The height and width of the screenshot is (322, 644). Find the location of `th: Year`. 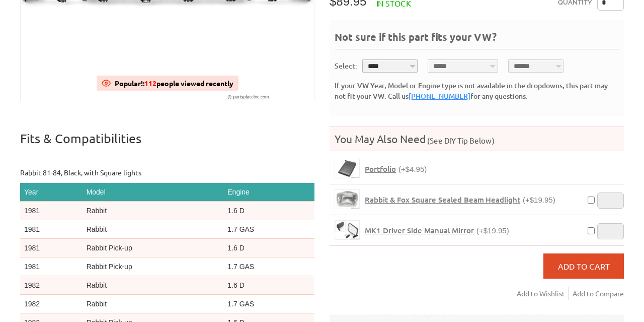

th: Year is located at coordinates (51, 192).